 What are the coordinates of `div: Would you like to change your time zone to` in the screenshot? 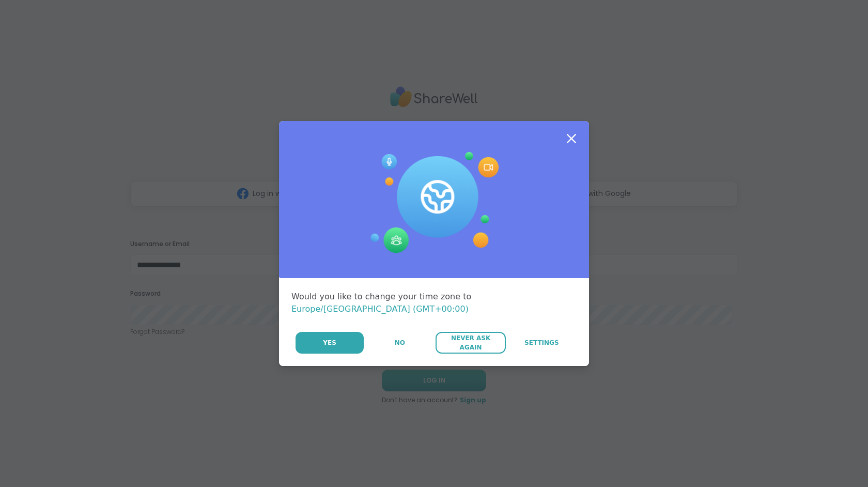 It's located at (434, 303).